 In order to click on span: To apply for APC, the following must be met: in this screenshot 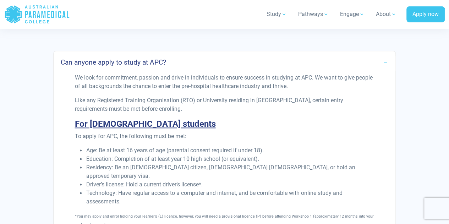, I will do `click(130, 136)`.